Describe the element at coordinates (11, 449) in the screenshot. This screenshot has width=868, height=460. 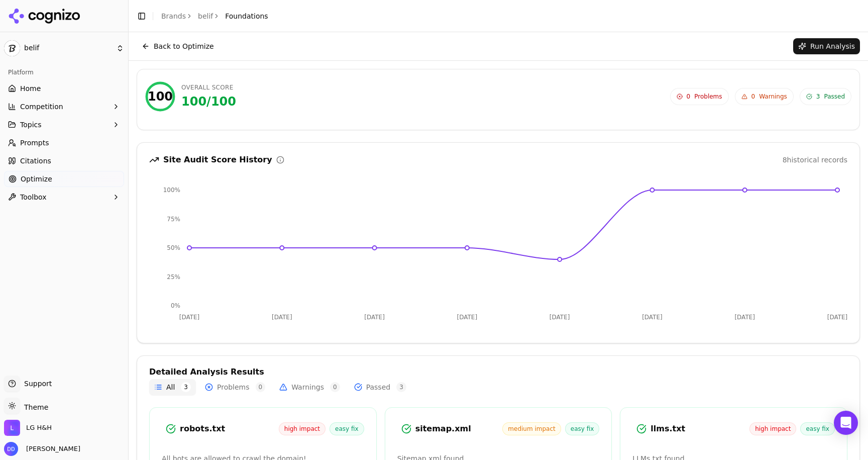
I see `img: Dmitry Dobrenko` at that location.